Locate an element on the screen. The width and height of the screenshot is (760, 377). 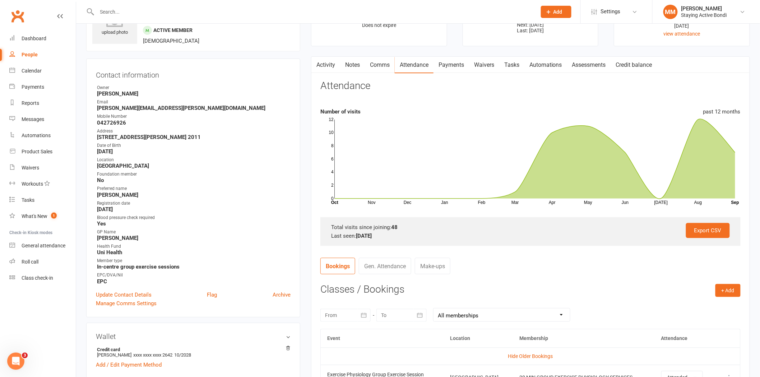
div: Tasks is located at coordinates (28, 200).